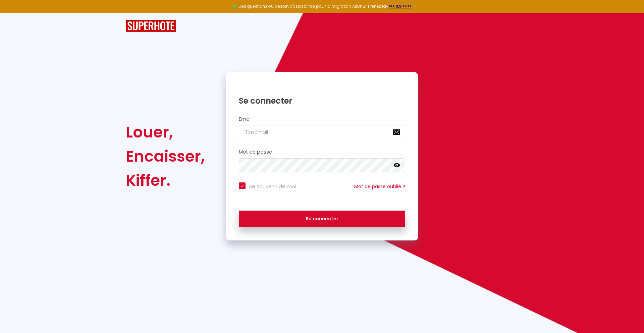 The height and width of the screenshot is (333, 644). I want to click on div: Encaisser,, so click(165, 156).